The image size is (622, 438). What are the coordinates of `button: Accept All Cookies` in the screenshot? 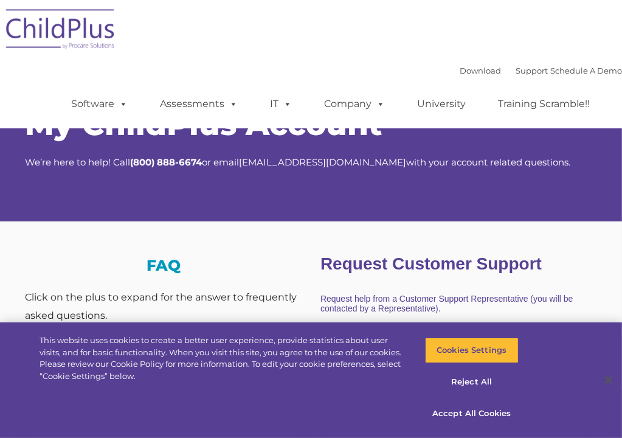 It's located at (471, 413).